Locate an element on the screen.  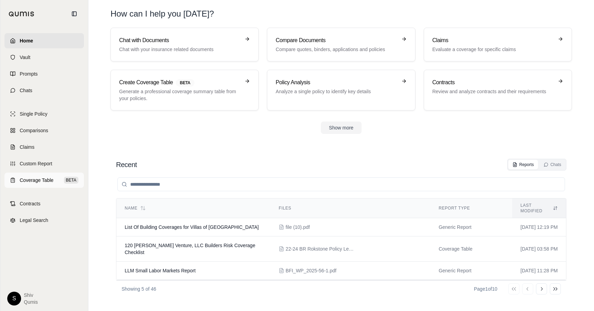
th: Files is located at coordinates (350, 208).